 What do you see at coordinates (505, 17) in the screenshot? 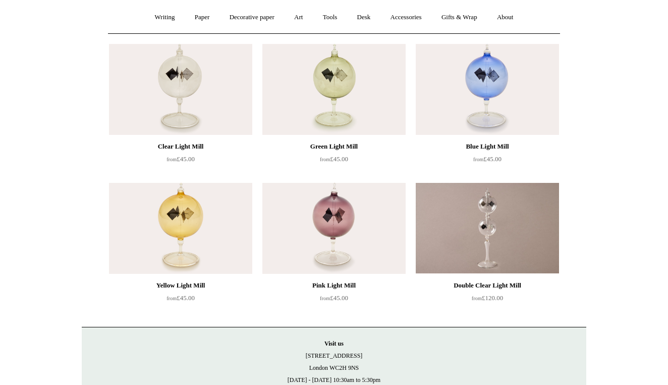
I see `a: About` at bounding box center [505, 17].